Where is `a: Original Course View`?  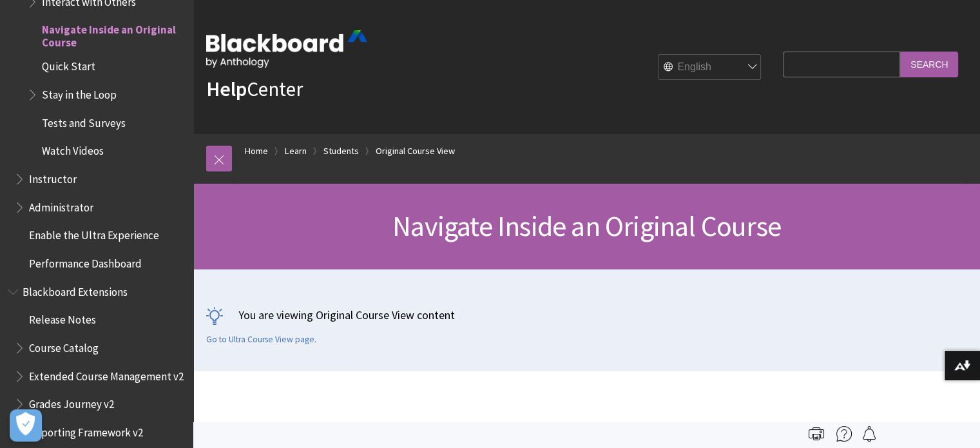
a: Original Course View is located at coordinates (415, 150).